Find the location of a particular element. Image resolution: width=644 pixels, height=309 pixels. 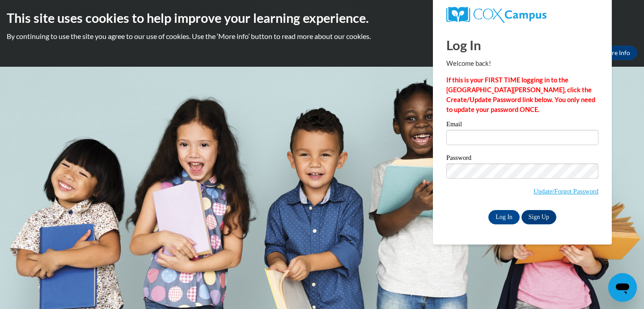

a: More Info is located at coordinates (616, 53).